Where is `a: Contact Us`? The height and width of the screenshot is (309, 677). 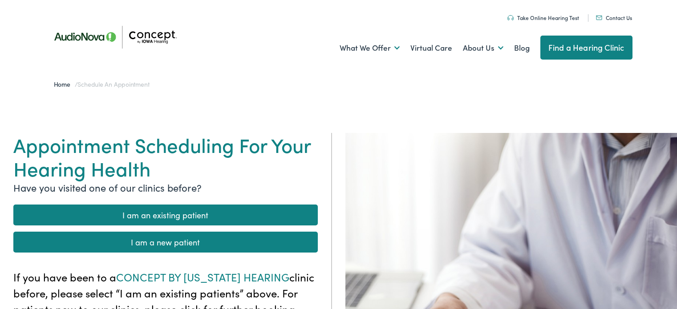
a: Contact Us is located at coordinates (613, 17).